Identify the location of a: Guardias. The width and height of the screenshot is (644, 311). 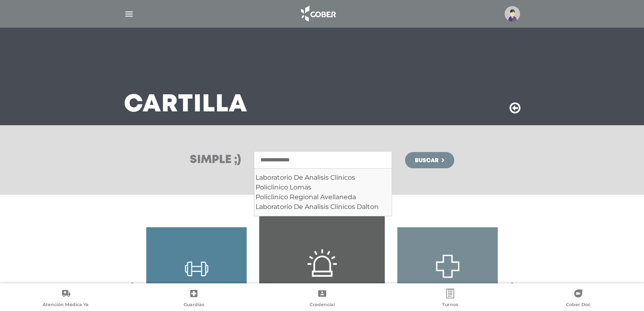
(193, 299).